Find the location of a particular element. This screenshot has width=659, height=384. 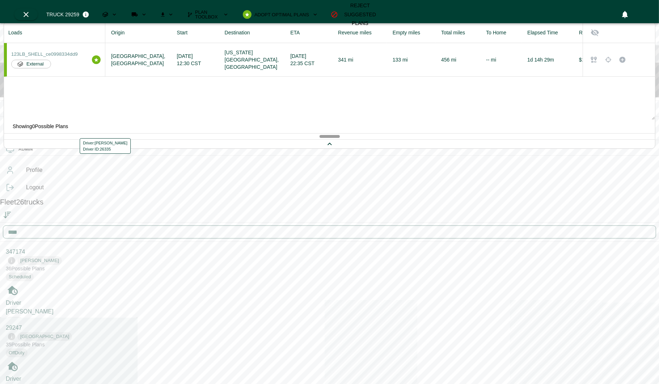

button: Show details is located at coordinates (594, 60).